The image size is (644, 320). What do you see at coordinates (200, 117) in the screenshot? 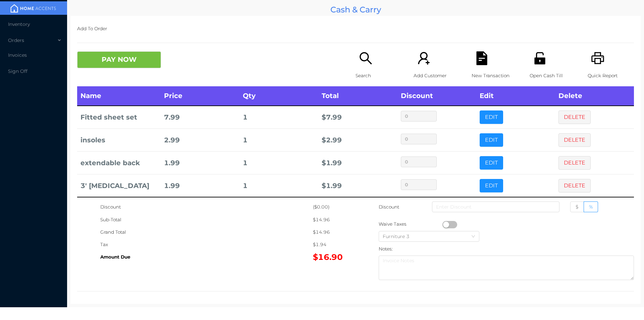
I see `td: 7.99` at bounding box center [200, 117].